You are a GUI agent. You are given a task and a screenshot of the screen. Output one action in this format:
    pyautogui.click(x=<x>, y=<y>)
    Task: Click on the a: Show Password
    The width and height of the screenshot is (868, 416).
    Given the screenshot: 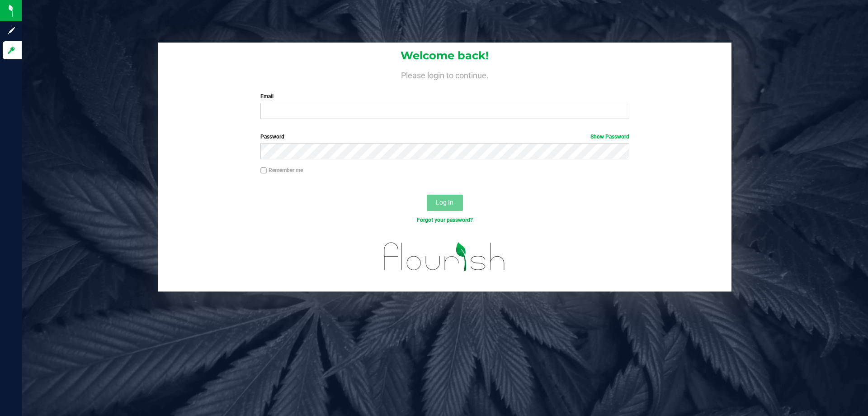 What is the action you would take?
    pyautogui.click(x=609, y=137)
    